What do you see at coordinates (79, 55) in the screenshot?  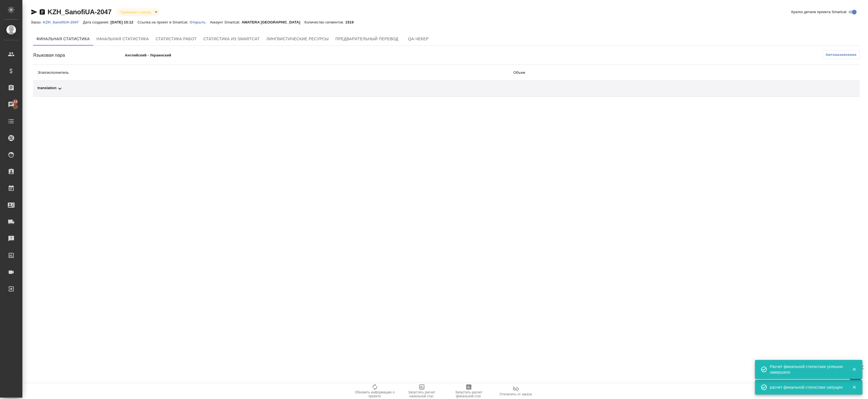 I see `div: Языковая пара` at bounding box center [79, 55].